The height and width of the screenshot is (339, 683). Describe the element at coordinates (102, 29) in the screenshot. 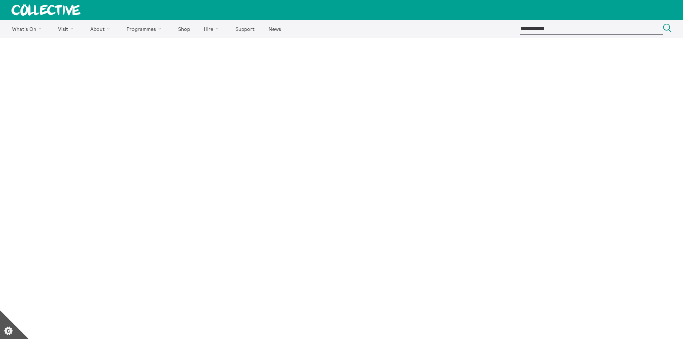

I see `a: About` at that location.